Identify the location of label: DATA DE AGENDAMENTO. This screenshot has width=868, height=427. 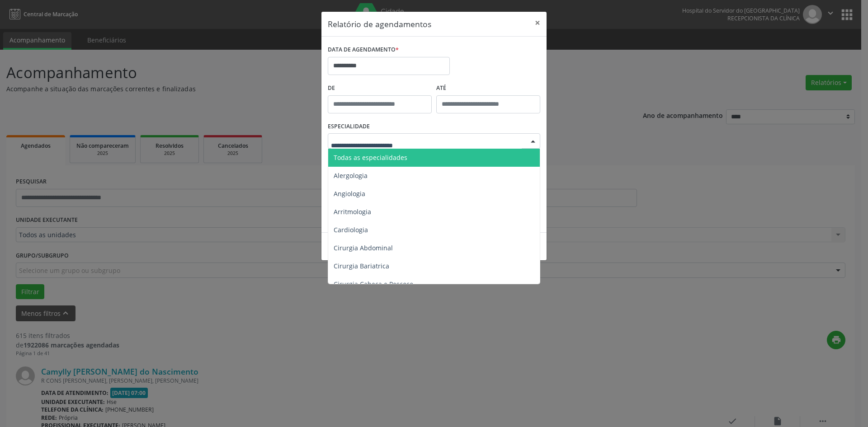
(363, 50).